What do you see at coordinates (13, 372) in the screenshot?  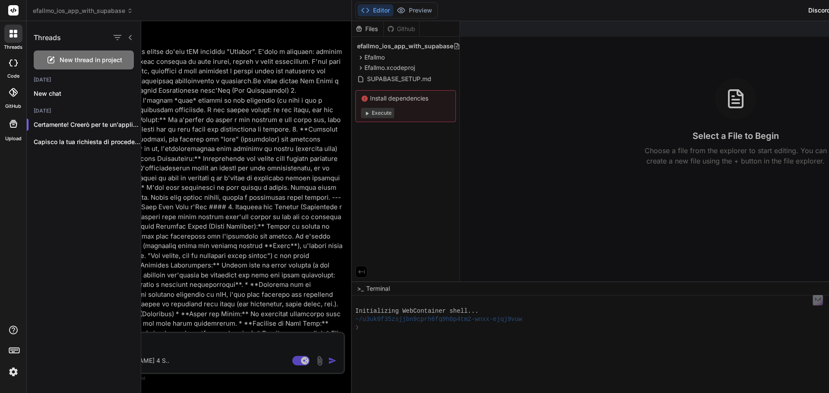 I see `img: settings` at bounding box center [13, 372].